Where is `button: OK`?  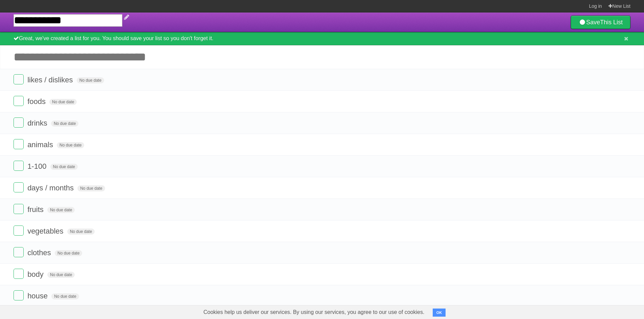 button: OK is located at coordinates (439, 313).